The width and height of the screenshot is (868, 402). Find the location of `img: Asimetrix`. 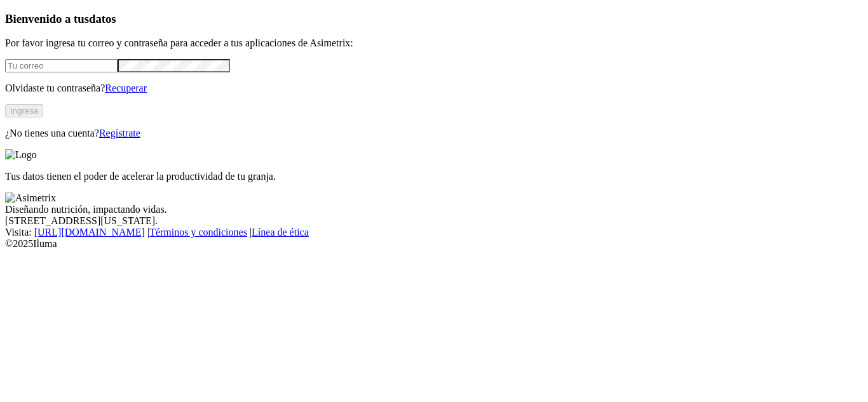

img: Asimetrix is located at coordinates (30, 198).